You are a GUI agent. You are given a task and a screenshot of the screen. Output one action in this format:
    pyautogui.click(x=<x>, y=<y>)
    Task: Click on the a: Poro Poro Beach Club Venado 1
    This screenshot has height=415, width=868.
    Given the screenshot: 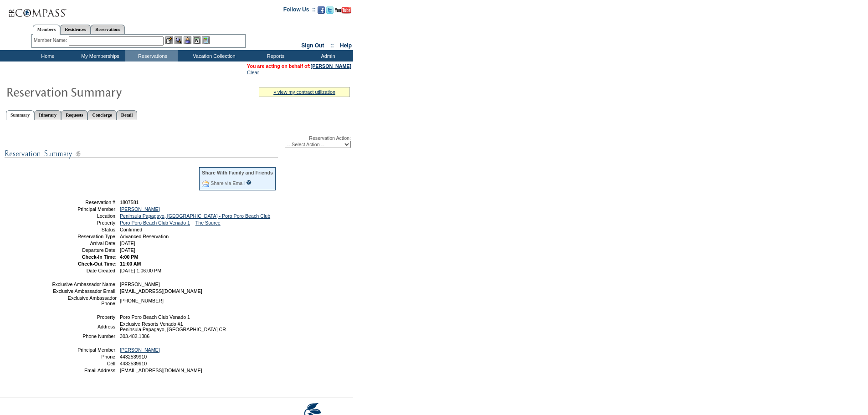 What is the action you would take?
    pyautogui.click(x=155, y=223)
    